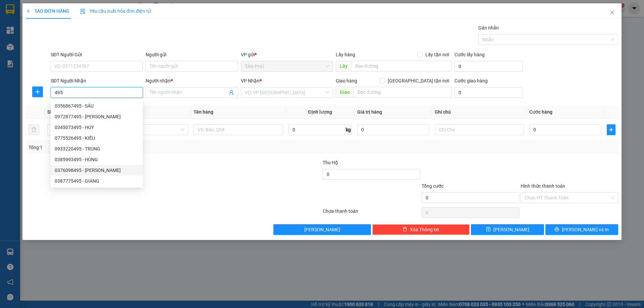 The image size is (644, 308). What do you see at coordinates (345, 92) in the screenshot?
I see `span: Giao` at bounding box center [345, 92].